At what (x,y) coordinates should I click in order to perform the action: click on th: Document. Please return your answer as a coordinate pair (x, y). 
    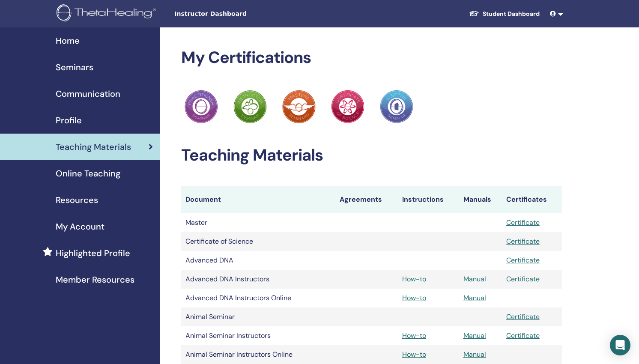
    Looking at the image, I should click on (258, 200).